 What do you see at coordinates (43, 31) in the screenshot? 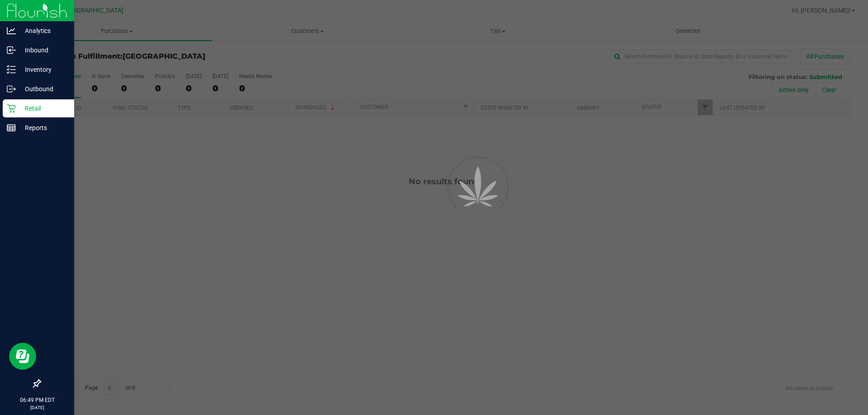
I see `p: Analytics` at bounding box center [43, 31].